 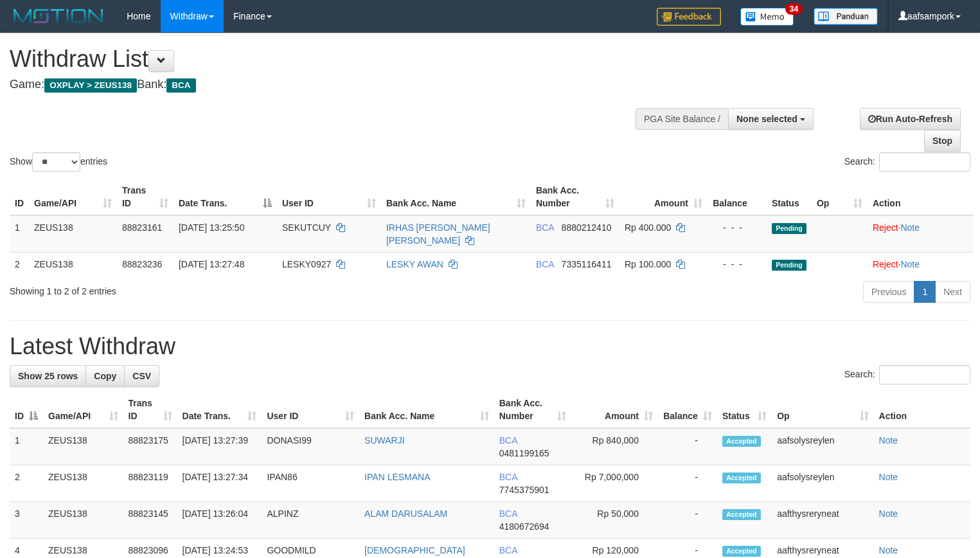 I want to click on td: 88823119, so click(x=150, y=484).